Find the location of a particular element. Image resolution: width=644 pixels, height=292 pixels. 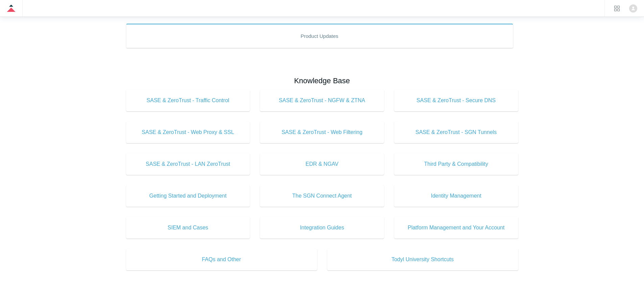

span: Platform Management and Your Account is located at coordinates (456, 228).